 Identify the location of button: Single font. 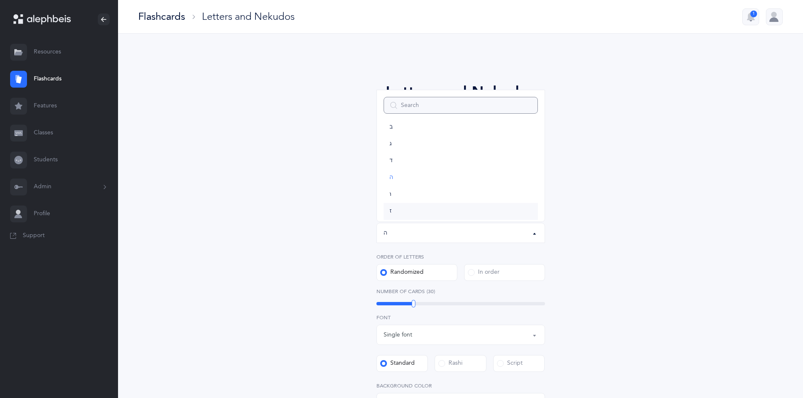
(461, 335).